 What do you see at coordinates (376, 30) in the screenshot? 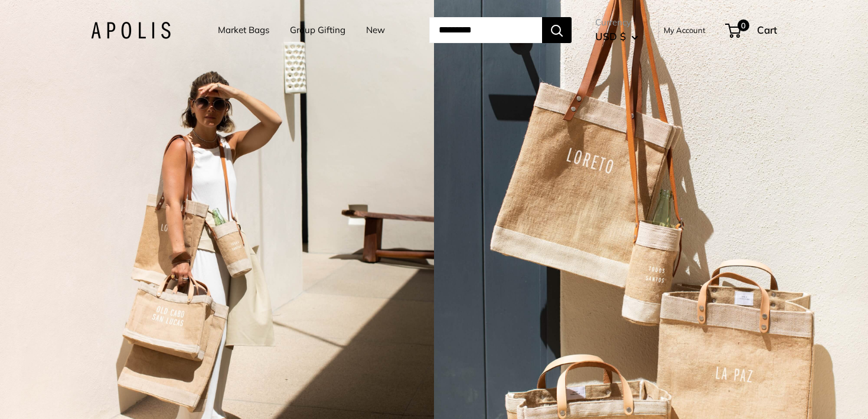
I see `a: New` at bounding box center [376, 30].